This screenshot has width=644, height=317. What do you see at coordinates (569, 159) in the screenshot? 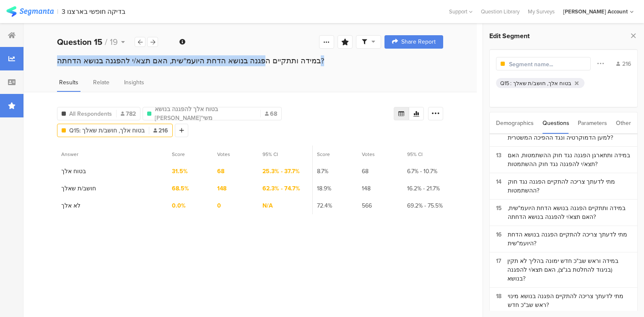
I see `div: במידה ותתארגן הפגנה נגד חוק ההשתמטות, האם תצא/י להפגנה נגד חוק ההשתמטות?` at bounding box center [569, 159].